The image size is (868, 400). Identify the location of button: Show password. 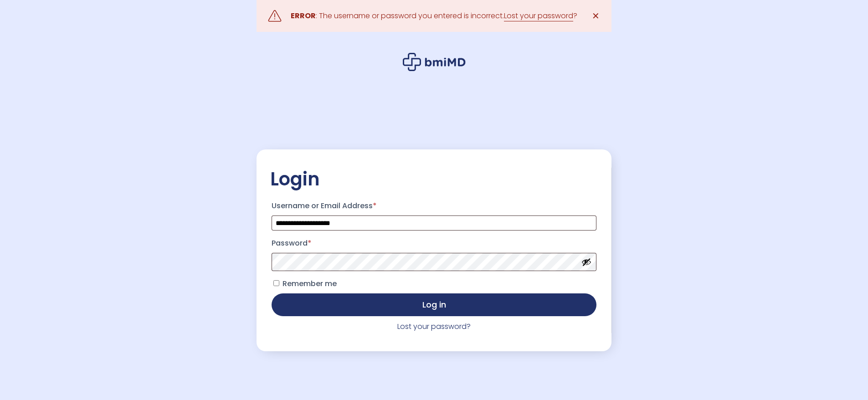
(587, 262).